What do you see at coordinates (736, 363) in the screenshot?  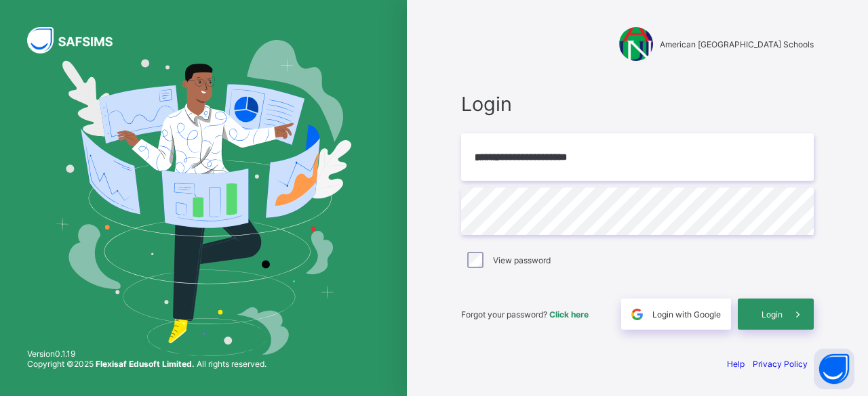 I see `a: Help` at bounding box center [736, 363].